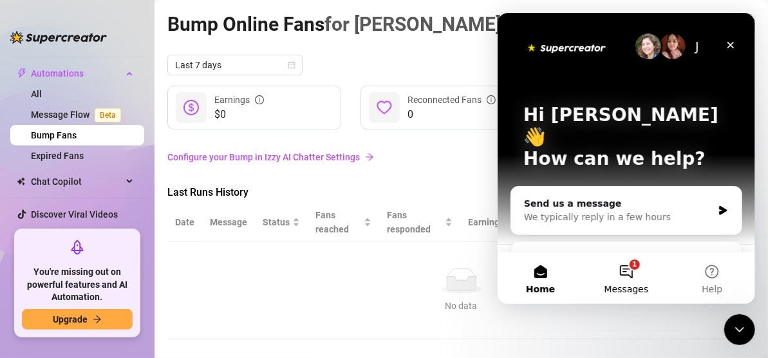  What do you see at coordinates (214, 265) in the screenshot?
I see `button: Help` at bounding box center [214, 265].